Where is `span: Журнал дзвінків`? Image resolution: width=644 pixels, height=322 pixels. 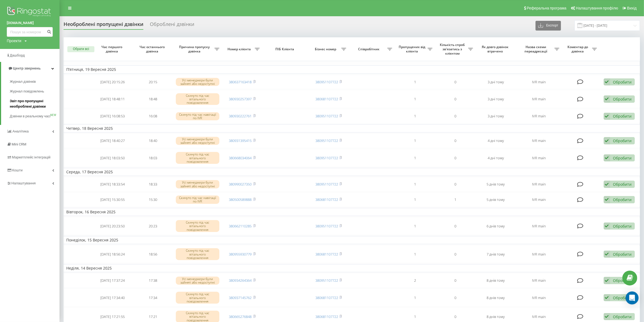
span: Журнал дзвінків is located at coordinates (23, 81).